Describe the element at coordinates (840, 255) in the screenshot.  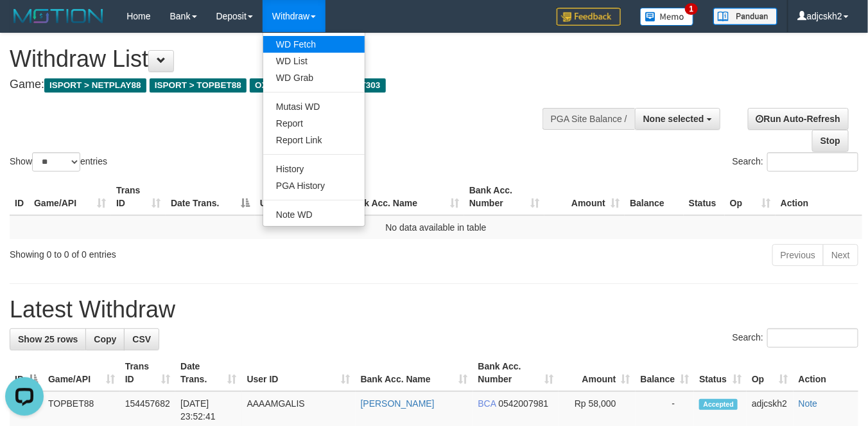
I see `a: Next` at that location.